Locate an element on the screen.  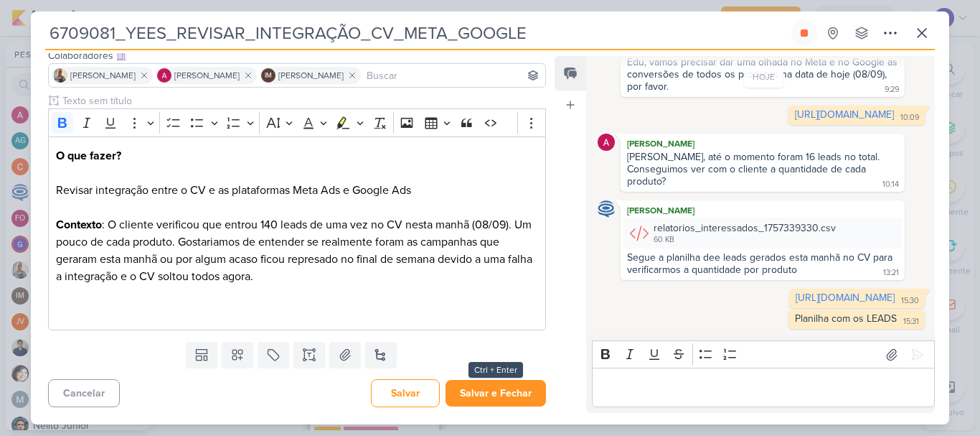
p: IM is located at coordinates (269, 76).